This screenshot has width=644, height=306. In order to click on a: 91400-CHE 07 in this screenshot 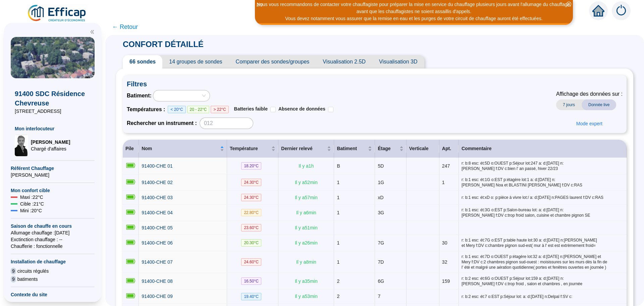, I will do `click(157, 262)`.